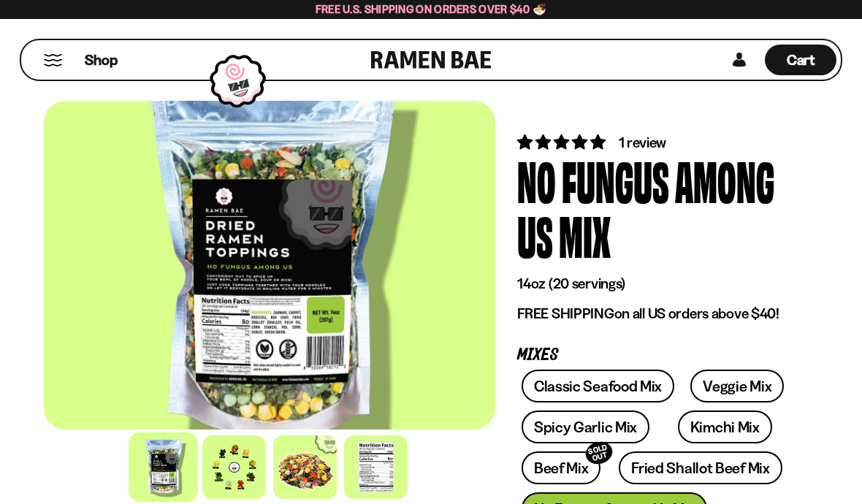 Image resolution: width=862 pixels, height=504 pixels. Describe the element at coordinates (561, 467) in the screenshot. I see `a: Beef MixSOLD OUT` at that location.